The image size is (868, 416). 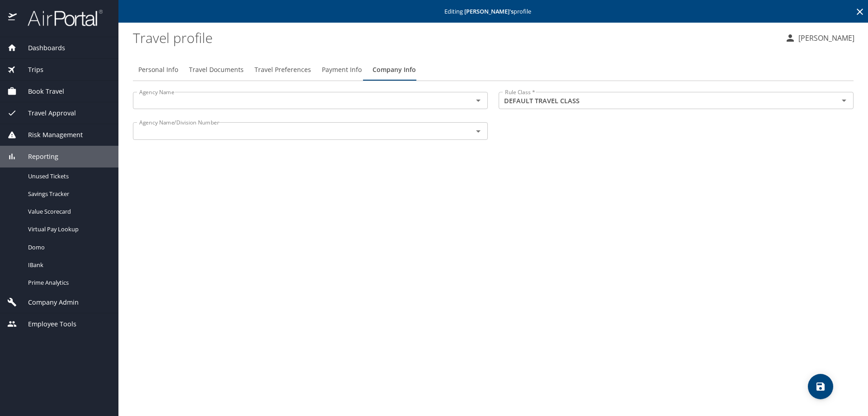 I want to click on span: Value Scorecard, so click(x=68, y=211).